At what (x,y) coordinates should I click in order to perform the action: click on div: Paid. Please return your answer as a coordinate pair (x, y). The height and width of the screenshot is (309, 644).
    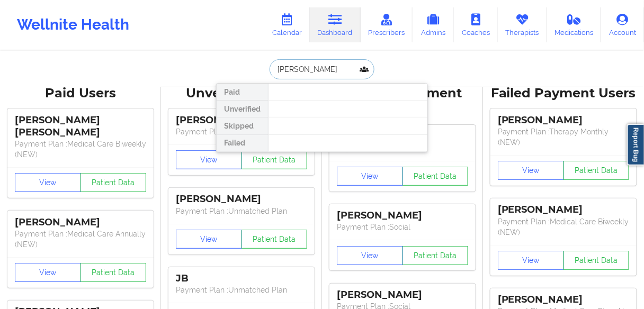
    Looking at the image, I should click on (242, 93).